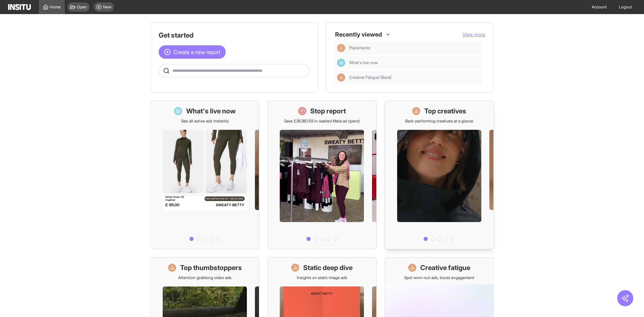  I want to click on span: Home, so click(55, 7).